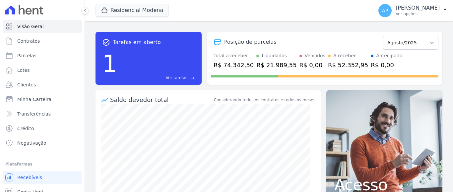 The image size is (453, 192). I want to click on span: Negativação, so click(32, 143).